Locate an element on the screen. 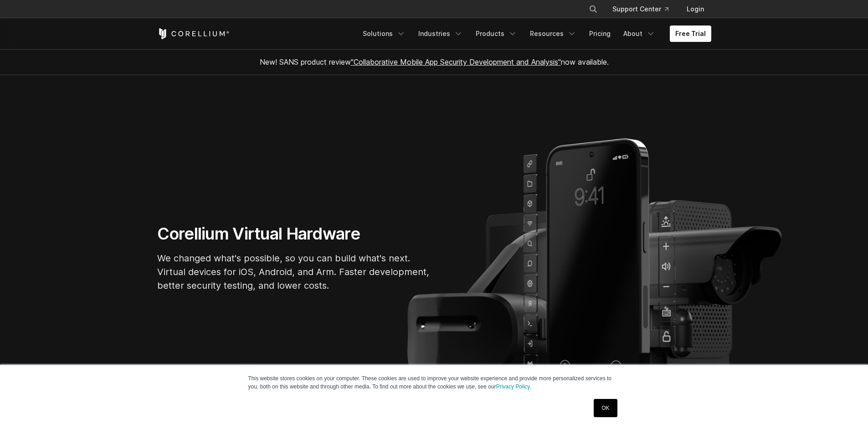  p: We changed what's possible, so you can build what's next. Virtual devices for iOS, Android, and A... is located at coordinates (294, 272).